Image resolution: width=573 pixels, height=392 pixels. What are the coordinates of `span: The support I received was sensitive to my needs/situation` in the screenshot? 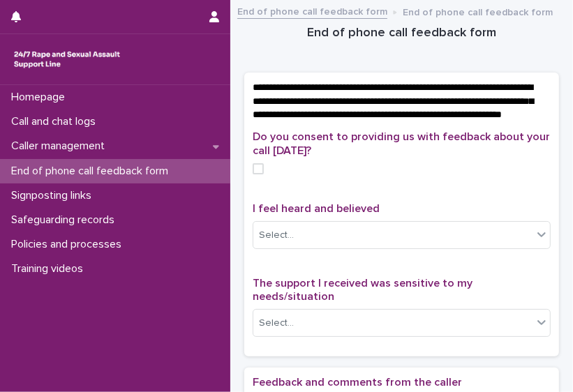 It's located at (362, 290).